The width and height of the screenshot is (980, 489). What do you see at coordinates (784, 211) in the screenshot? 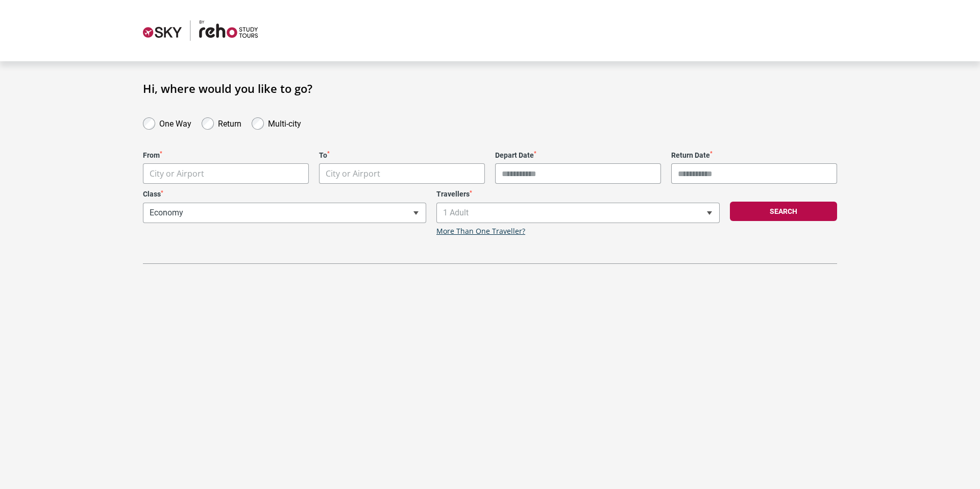
I see `button: Search` at bounding box center [784, 211].